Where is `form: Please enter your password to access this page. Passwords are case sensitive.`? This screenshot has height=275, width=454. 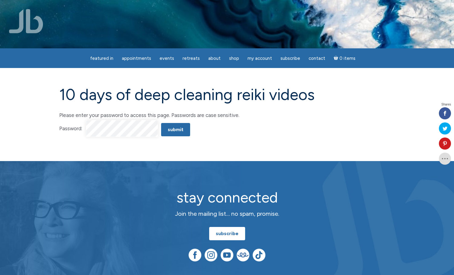 form: Please enter your password to access this page. Passwords are case sensitive. is located at coordinates (227, 124).